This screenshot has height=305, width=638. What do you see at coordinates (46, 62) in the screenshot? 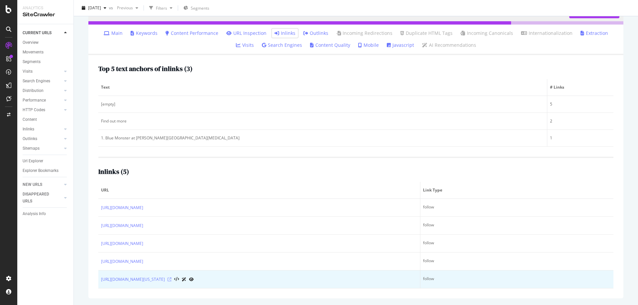
I see `a: Segments` at bounding box center [46, 62].